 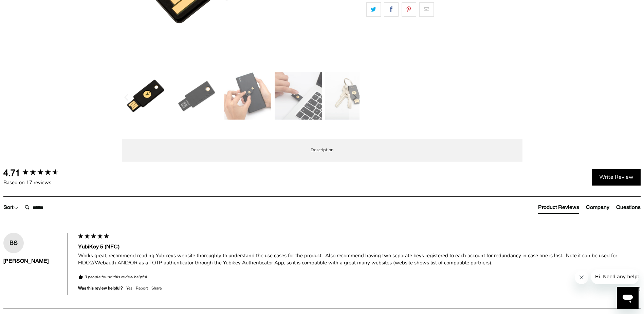 What do you see at coordinates (409, 9) in the screenshot?
I see `a: Share this on Pinterest` at bounding box center [409, 9].